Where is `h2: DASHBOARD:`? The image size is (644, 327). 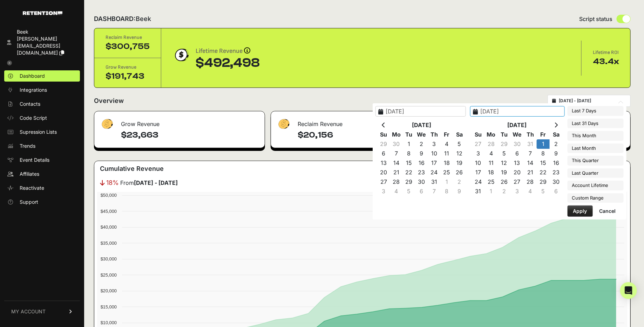
h2: DASHBOARD: is located at coordinates (123, 19).